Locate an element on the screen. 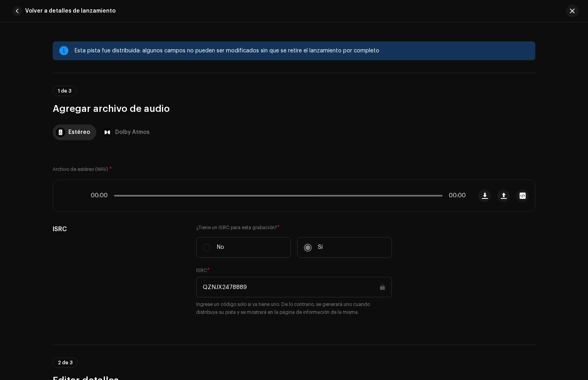  h5: ISRC is located at coordinates (118, 229).